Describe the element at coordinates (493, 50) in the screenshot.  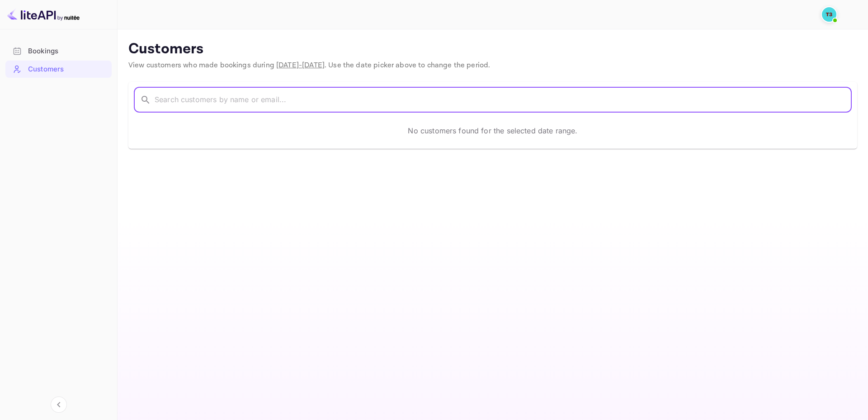
I see `p: Customers` at that location.